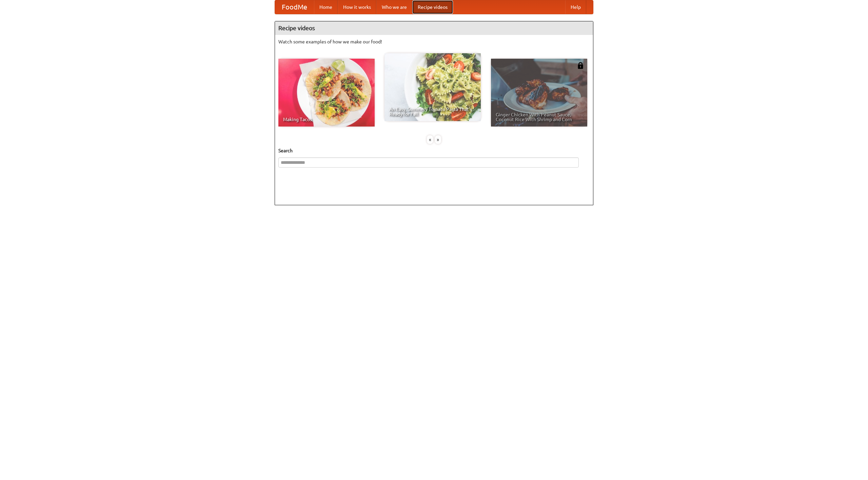 The height and width of the screenshot is (480, 868). Describe the element at coordinates (434, 150) in the screenshot. I see `h5: Search` at that location.